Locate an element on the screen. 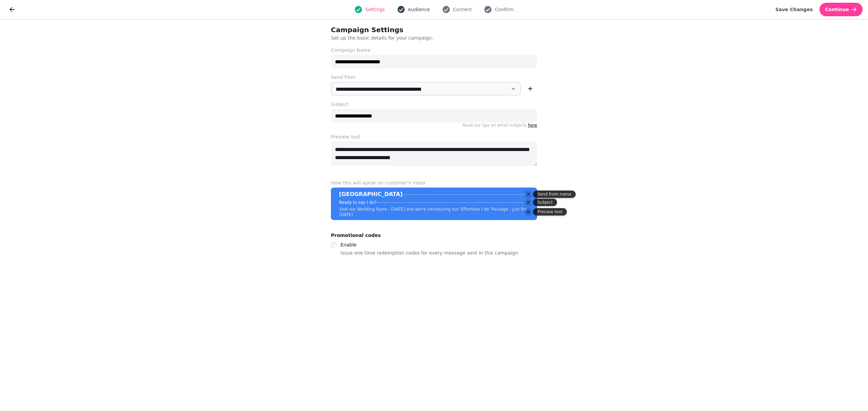  div: Send from name is located at coordinates (554, 194).